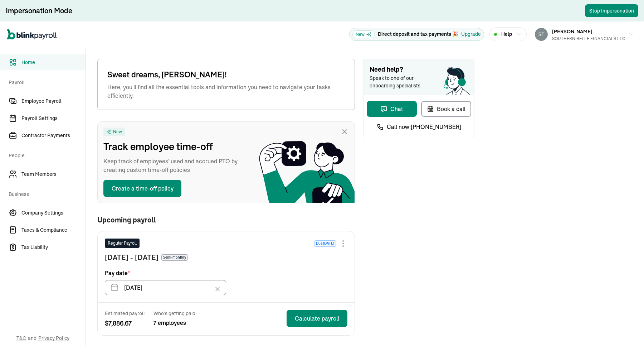 The image size is (644, 346). Describe the element at coordinates (54, 230) in the screenshot. I see `span: Taxes & Compliance` at that location.